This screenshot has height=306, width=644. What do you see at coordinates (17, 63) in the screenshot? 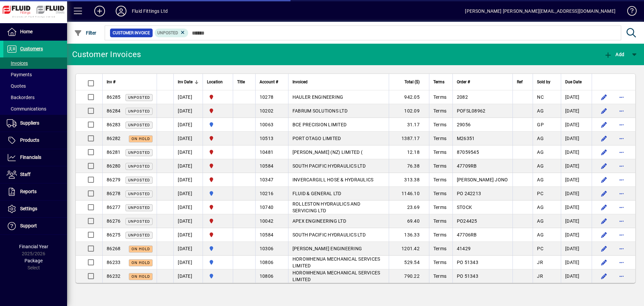
I see `span: Invoices` at bounding box center [17, 63].